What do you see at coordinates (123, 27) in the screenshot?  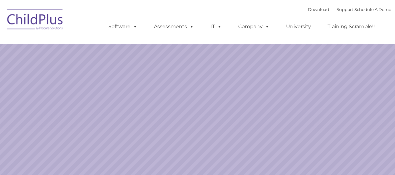 I see `a: Software` at bounding box center [123, 27].